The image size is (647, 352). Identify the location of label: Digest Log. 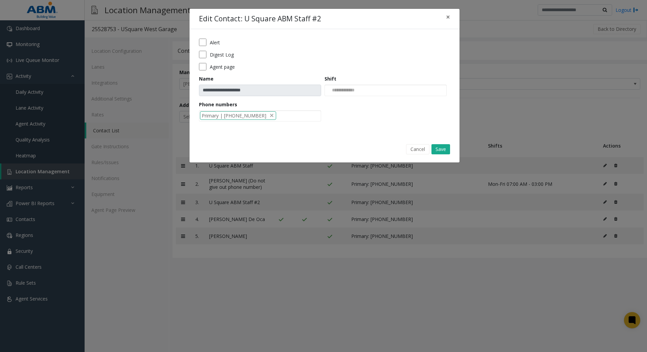
(222, 55).